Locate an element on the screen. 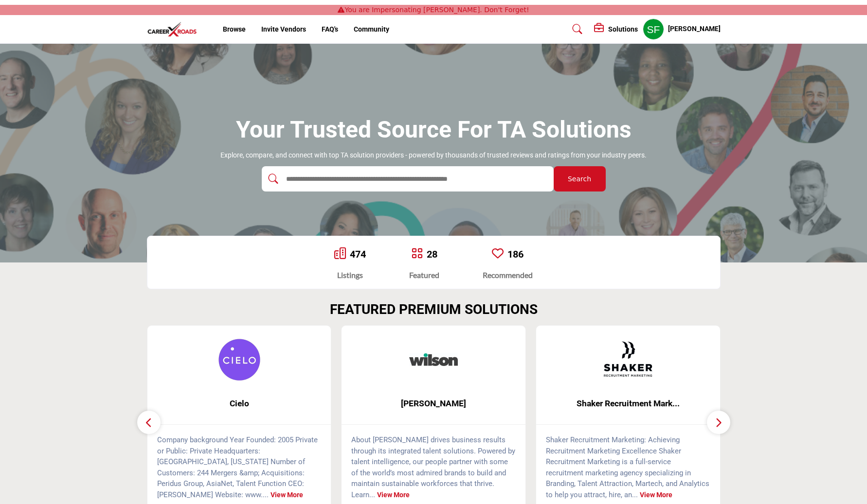 The image size is (867, 504). a: Community is located at coordinates (371, 29).